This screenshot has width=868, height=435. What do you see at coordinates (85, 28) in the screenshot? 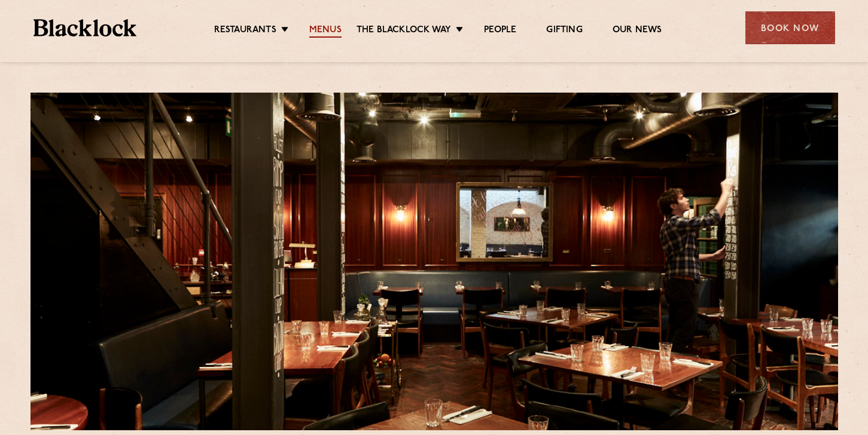
I see `img: BL_Textured_Logo-footer-cropped.svg` at bounding box center [85, 28].